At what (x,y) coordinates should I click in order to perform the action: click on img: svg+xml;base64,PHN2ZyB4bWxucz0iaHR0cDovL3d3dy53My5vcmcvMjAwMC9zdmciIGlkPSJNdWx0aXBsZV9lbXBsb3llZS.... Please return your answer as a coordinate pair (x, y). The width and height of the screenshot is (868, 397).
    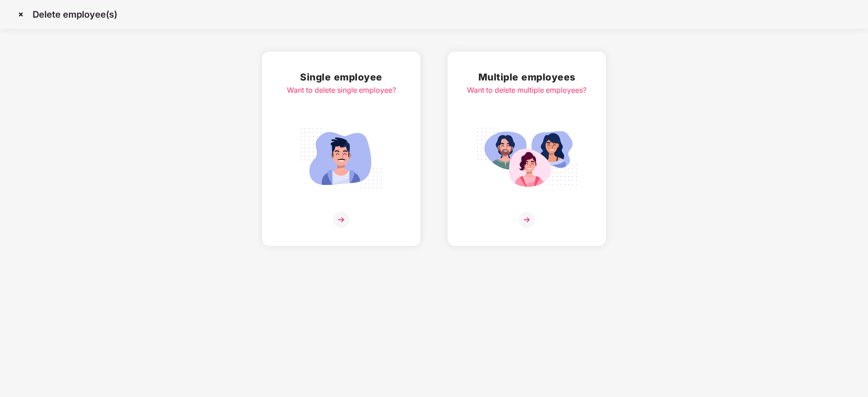
    Looking at the image, I should click on (527, 158).